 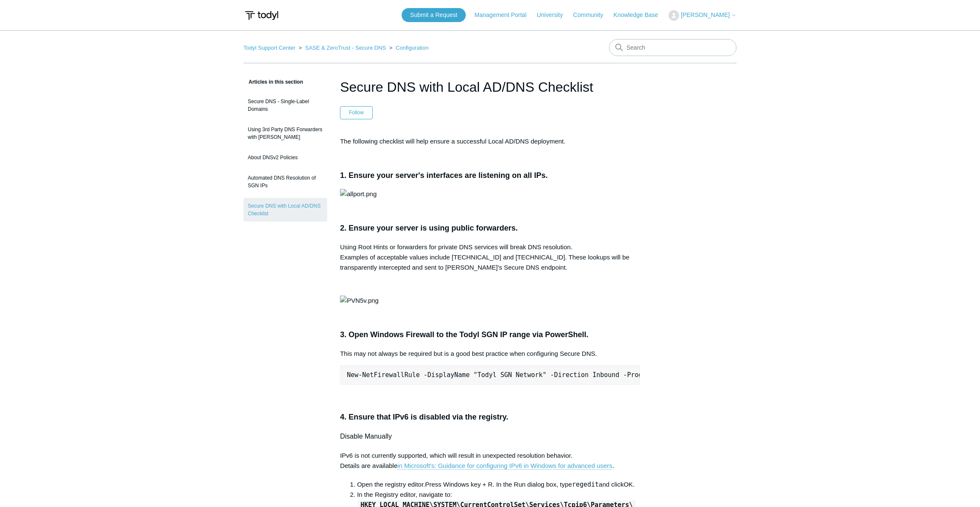 What do you see at coordinates (504, 14) in the screenshot?
I see `a: Management Portal` at bounding box center [504, 14].